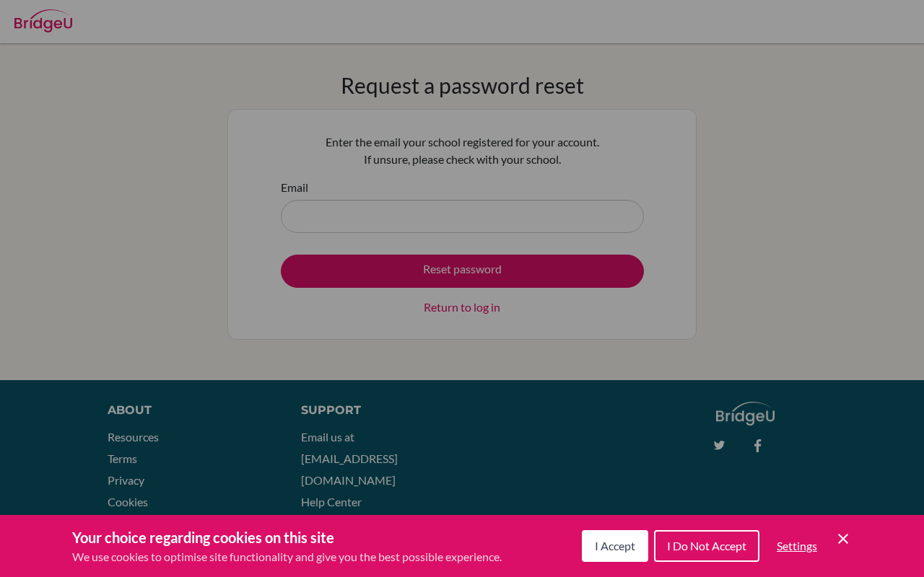  Describe the element at coordinates (615, 545) in the screenshot. I see `span: I Accept` at that location.